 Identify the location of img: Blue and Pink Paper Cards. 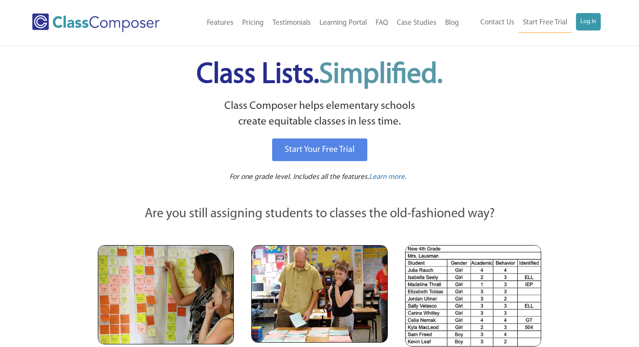
(319, 293).